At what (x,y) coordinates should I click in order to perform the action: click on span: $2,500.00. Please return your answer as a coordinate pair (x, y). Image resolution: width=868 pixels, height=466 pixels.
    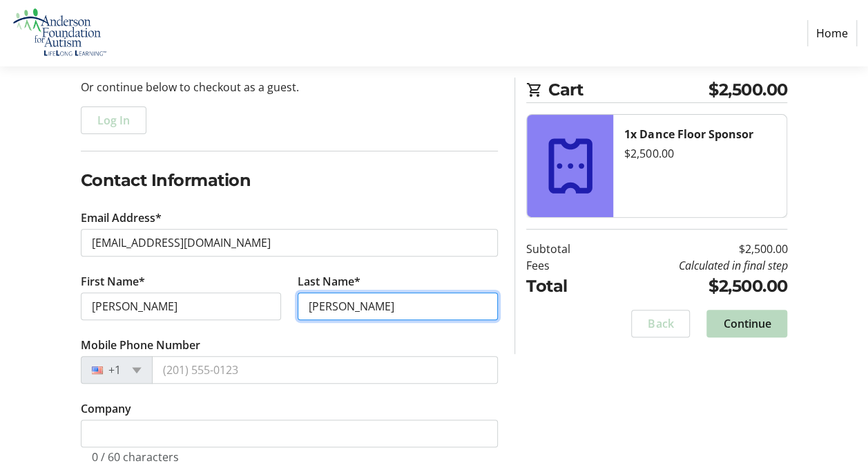
    Looking at the image, I should click on (748, 90).